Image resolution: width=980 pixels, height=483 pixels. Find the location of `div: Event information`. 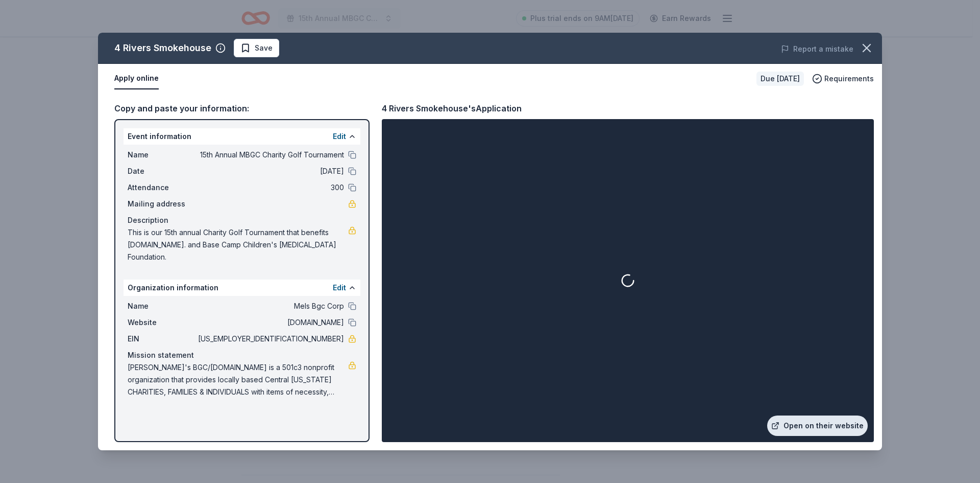

div: Event information is located at coordinates (242, 136).